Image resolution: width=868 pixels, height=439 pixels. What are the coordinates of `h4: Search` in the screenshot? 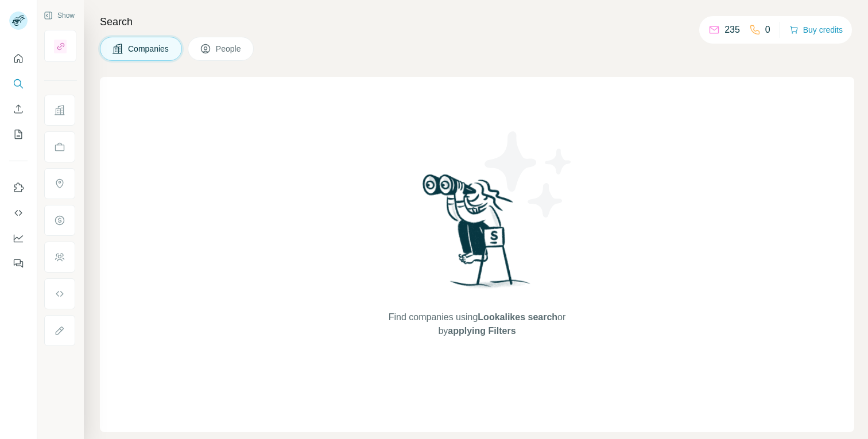 It's located at (477, 22).